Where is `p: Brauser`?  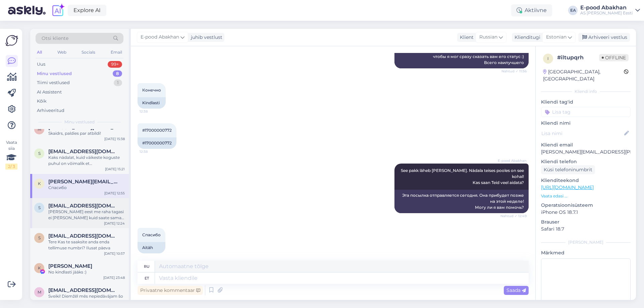
p: Brauser is located at coordinates (586, 222).